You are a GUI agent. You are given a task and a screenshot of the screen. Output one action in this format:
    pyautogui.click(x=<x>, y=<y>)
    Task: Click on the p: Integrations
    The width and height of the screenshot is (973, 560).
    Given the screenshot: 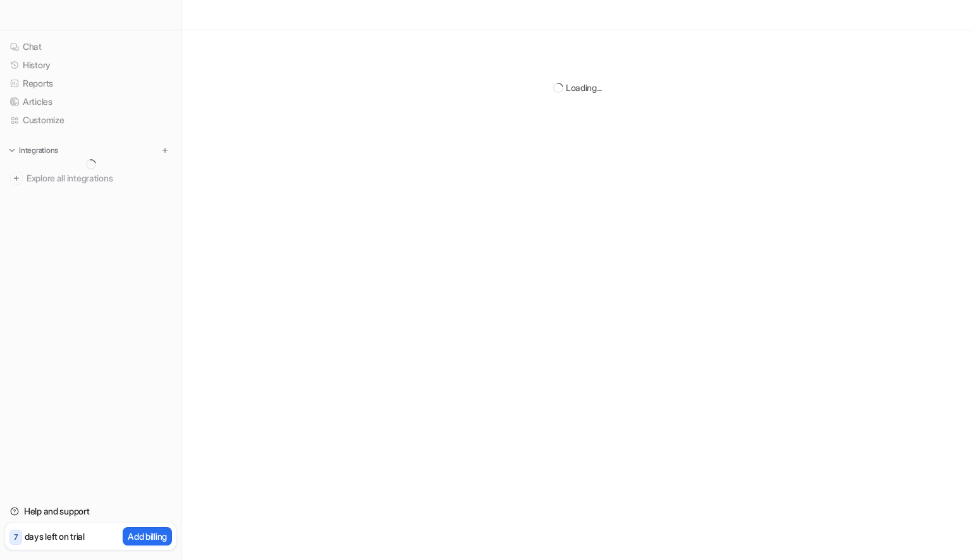 What is the action you would take?
    pyautogui.click(x=39, y=151)
    